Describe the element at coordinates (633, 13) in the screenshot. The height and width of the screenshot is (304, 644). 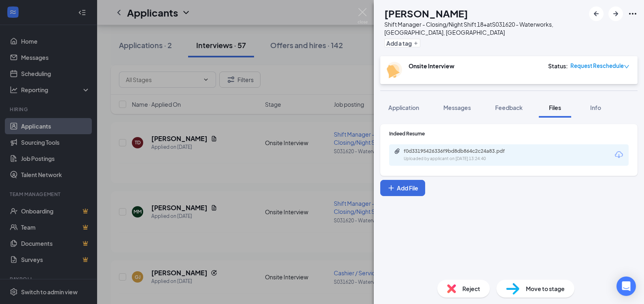
I see `svg: Ellipses` at that location.